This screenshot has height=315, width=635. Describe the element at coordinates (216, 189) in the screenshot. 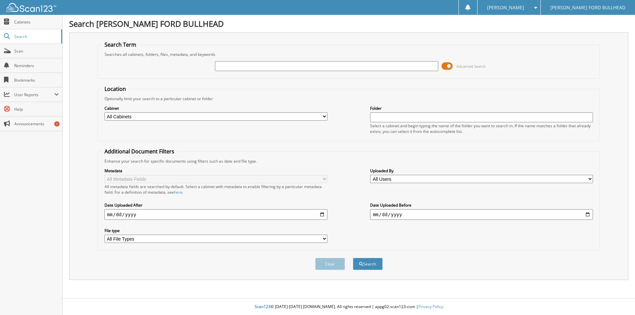

I see `div: All metadata fields are searched by default. Select a cabinet with metadata to enable filtering b...` at that location.